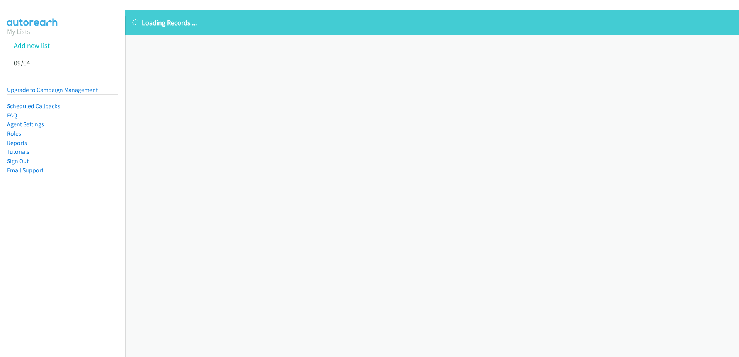 The height and width of the screenshot is (357, 739). I want to click on a: Sign Out, so click(18, 161).